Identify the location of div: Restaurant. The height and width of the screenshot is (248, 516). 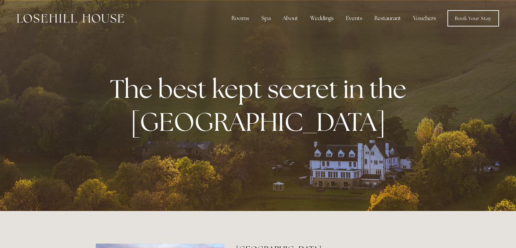
(388, 18).